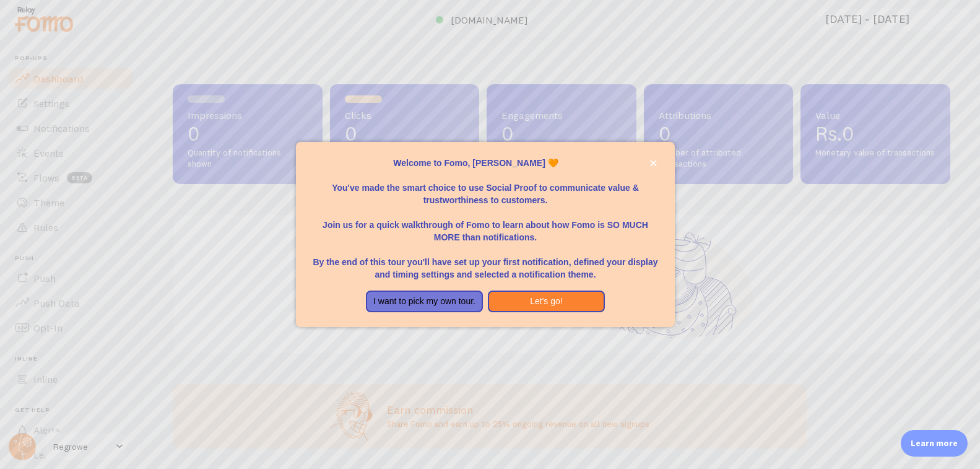 This screenshot has width=980, height=469. I want to click on p: Learn more, so click(934, 443).